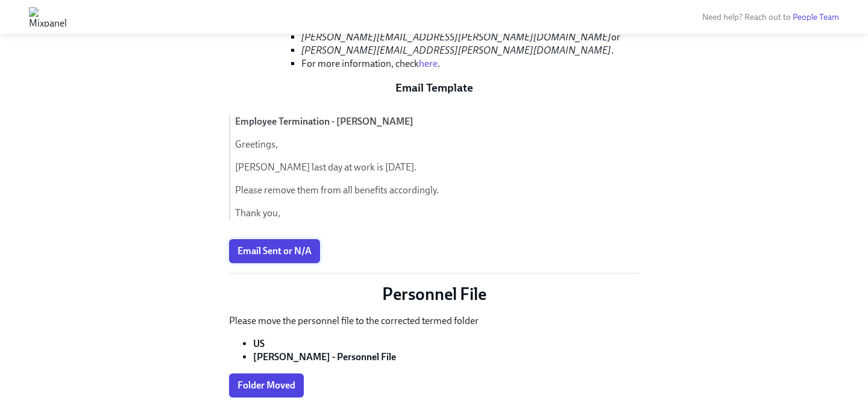 This screenshot has width=868, height=418. I want to click on p: Please remove them from all benefits accordingly., so click(437, 190).